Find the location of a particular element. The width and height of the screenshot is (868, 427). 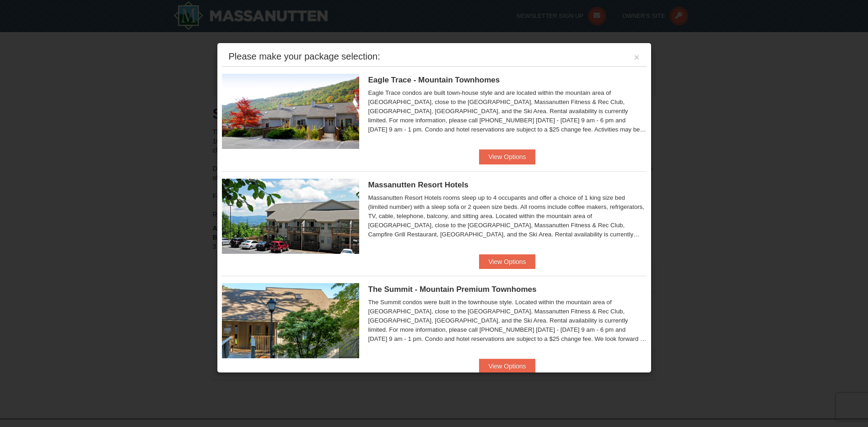

div: Massanutten Resort Hotels rooms sleep up to 4 occupants and offer a choice of 1 king size bed (li... is located at coordinates (508, 216).